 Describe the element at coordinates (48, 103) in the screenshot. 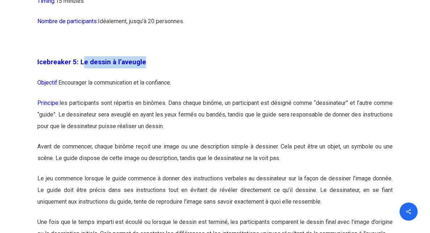

I see `span: Principe:` at that location.